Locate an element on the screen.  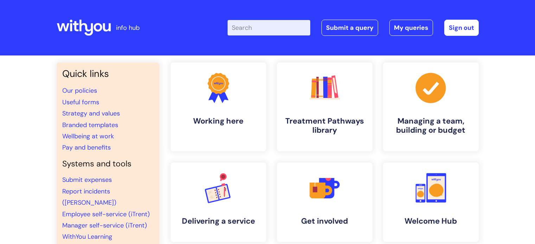
a: Welcome Hub is located at coordinates (431, 202).